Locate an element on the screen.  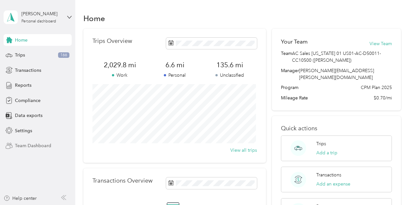
p: Work is located at coordinates (120, 75).